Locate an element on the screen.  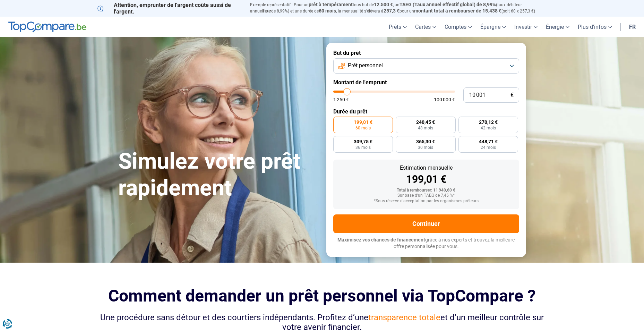
a: Épargne is located at coordinates (493, 27).